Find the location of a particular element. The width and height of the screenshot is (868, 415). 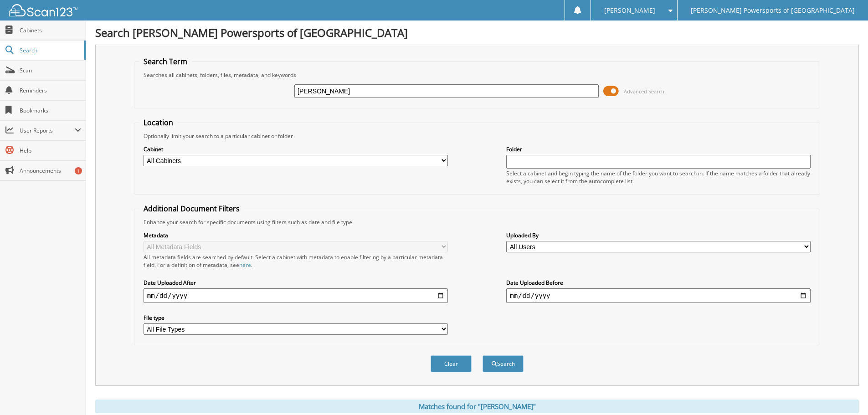

span: User Reports is located at coordinates (47, 131).